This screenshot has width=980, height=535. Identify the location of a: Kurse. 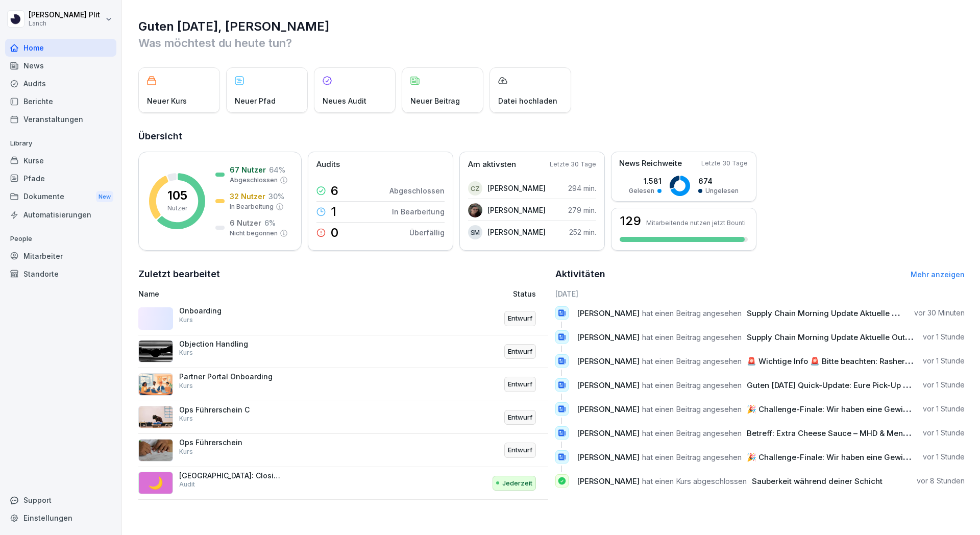
(61, 161).